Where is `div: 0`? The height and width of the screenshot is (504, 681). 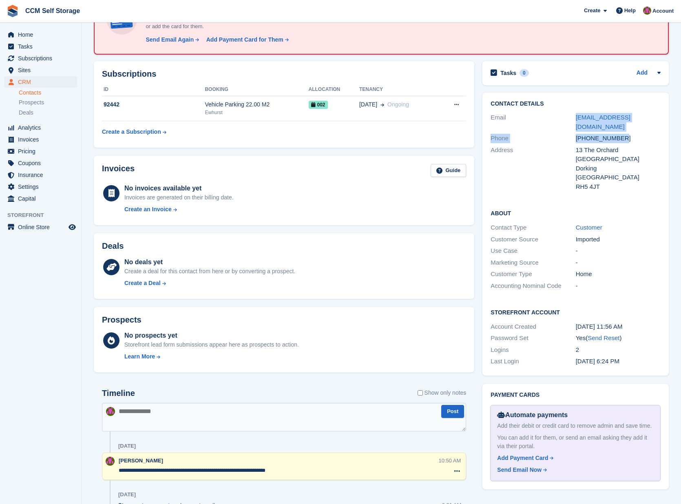
div: 0 is located at coordinates (524, 73).